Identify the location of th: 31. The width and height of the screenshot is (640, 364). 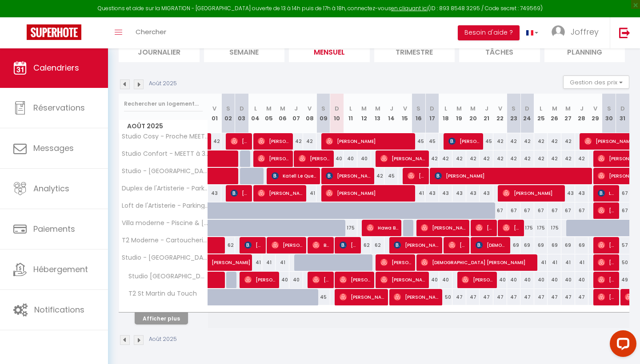
(622, 113).